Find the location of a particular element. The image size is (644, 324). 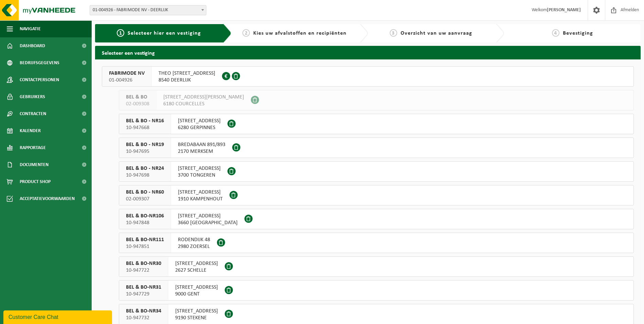

span: Bedrijfsgegevens is located at coordinates (39, 63).